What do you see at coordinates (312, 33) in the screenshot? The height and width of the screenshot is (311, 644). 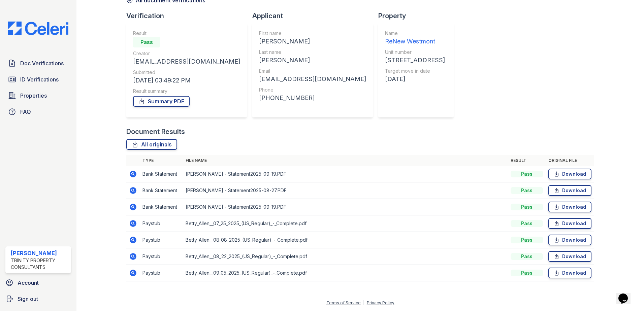 I see `div: First name` at bounding box center [312, 33].